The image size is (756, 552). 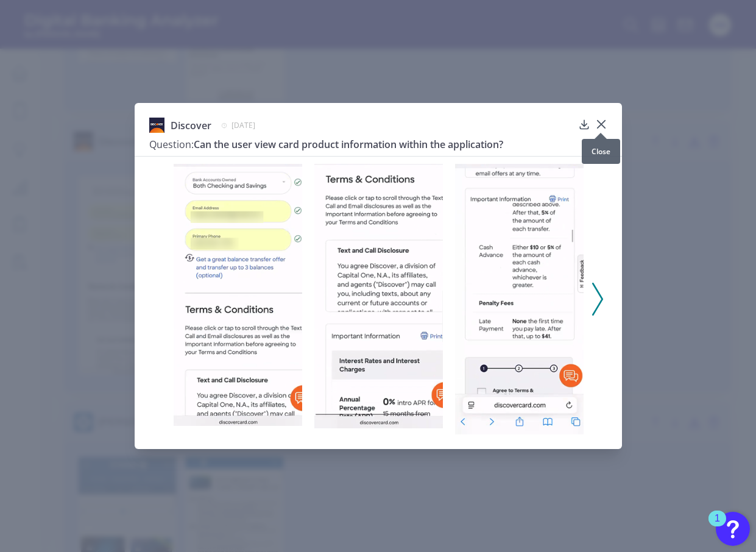 I want to click on div: 1, so click(x=717, y=527).